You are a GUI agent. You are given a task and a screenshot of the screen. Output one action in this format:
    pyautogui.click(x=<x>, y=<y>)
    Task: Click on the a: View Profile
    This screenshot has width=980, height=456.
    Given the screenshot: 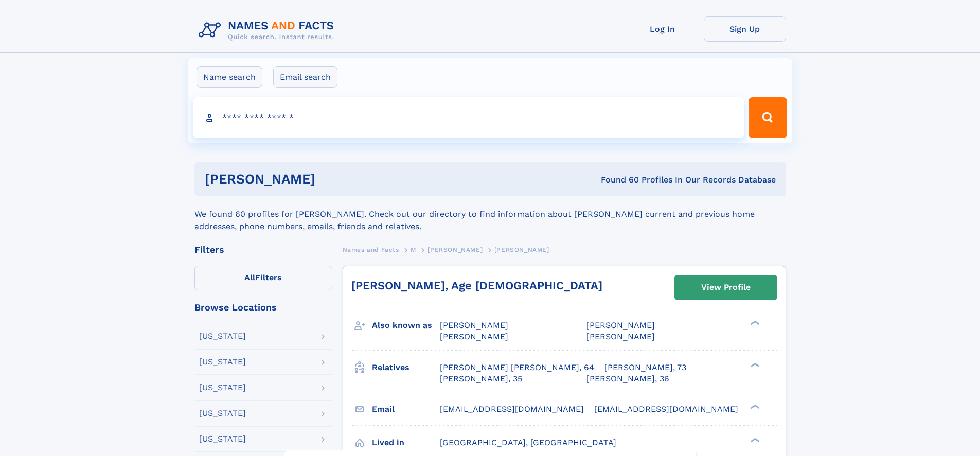 What is the action you would take?
    pyautogui.click(x=726, y=288)
    